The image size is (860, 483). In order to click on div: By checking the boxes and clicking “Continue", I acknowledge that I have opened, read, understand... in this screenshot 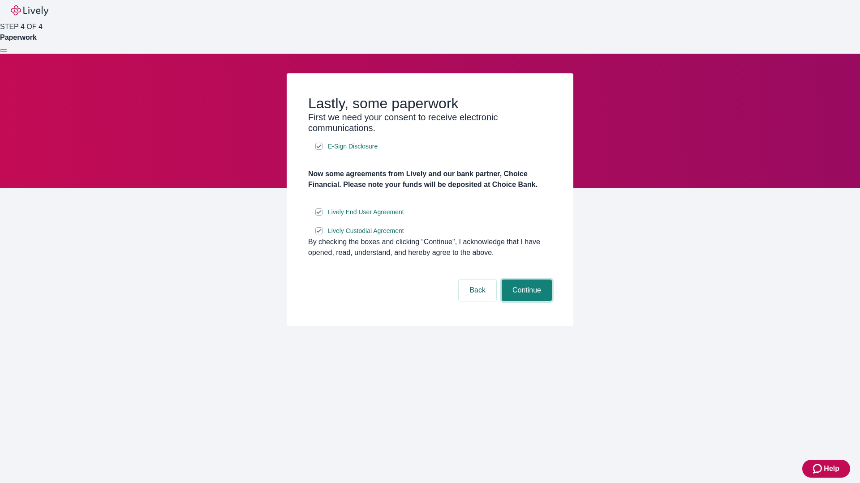, I will do `click(430, 248)`.